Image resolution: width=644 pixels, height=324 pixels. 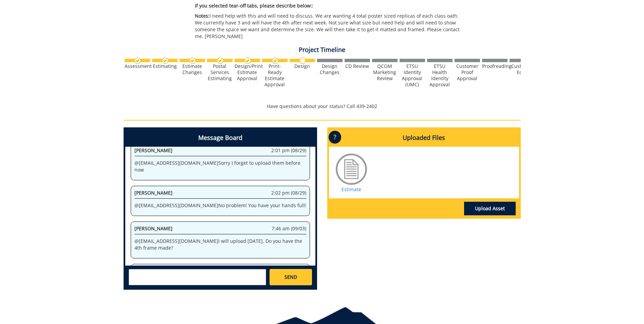 I want to click on p: Have questions about your status? Call 439-2402, so click(x=322, y=106).